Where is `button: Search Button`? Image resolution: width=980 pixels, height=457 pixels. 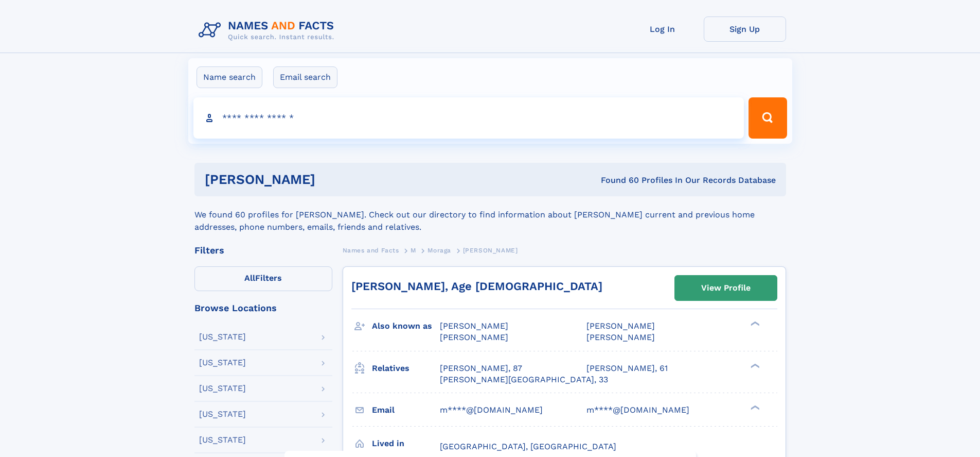
button: Search Button is located at coordinates (767, 118).